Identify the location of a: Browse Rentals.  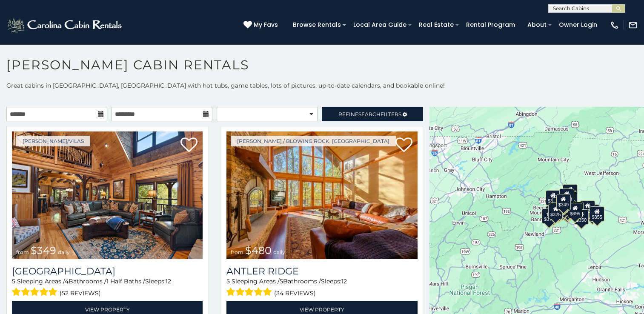
(316, 25).